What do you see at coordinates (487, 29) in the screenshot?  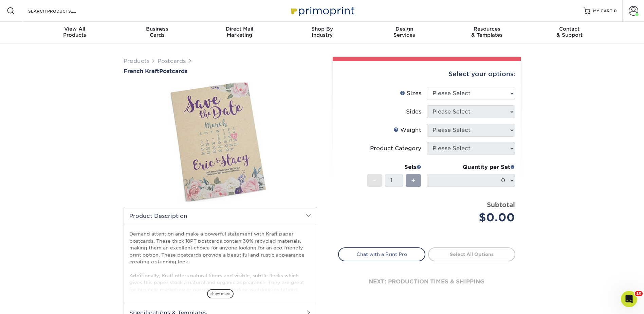 I see `span: Resources` at bounding box center [487, 29].